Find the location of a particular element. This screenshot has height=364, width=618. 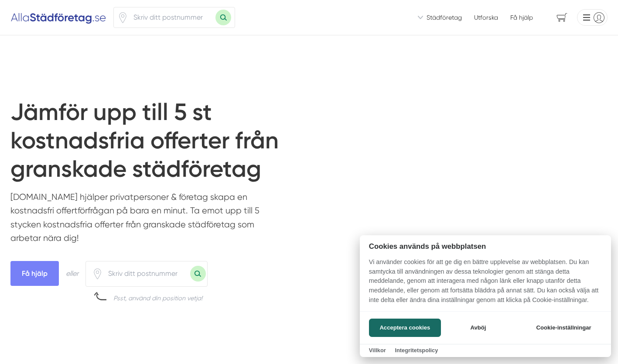

button: Acceptera cookies is located at coordinates (405, 328).